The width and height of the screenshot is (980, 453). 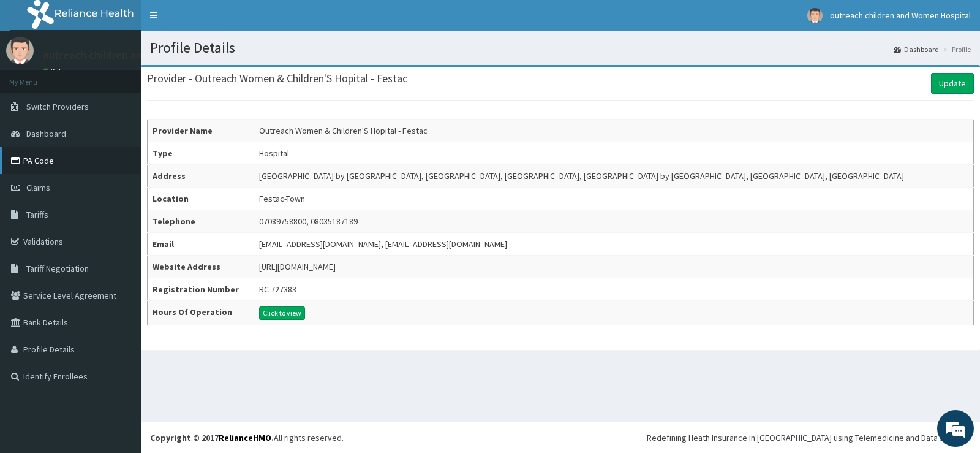 I want to click on h3: Provider - Outreach Women & Children'S Hopital - Festac, so click(x=277, y=78).